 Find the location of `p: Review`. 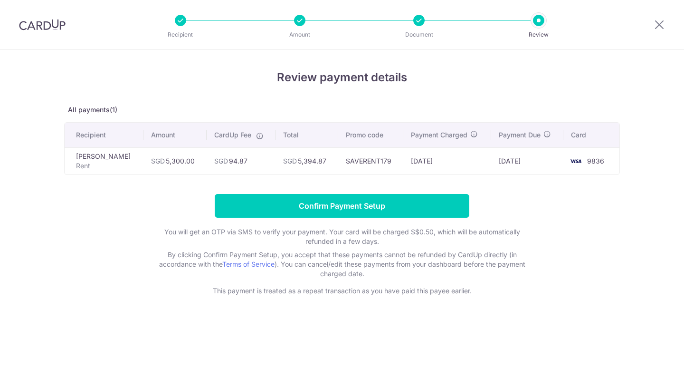

p: Review is located at coordinates (539, 35).